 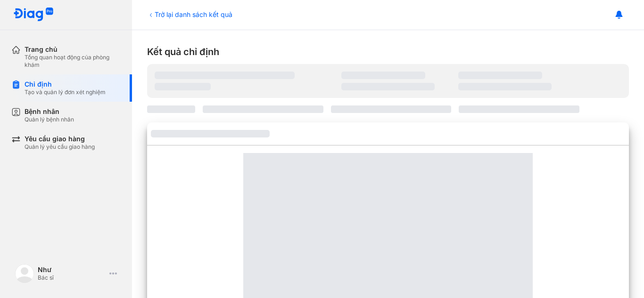 I want to click on div: Yêu cầu giao hàng, so click(x=60, y=139).